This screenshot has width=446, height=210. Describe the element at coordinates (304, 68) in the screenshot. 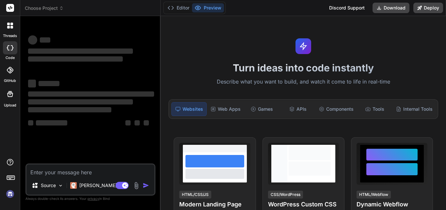

I see `h1: Turn ideas into code instantly` at that location.